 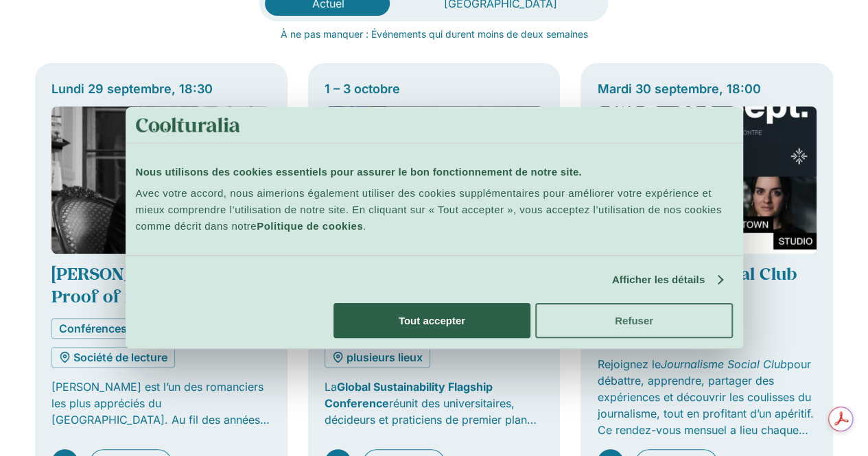 I want to click on div: Lundi 29 septembre, 18:30, so click(x=161, y=88).